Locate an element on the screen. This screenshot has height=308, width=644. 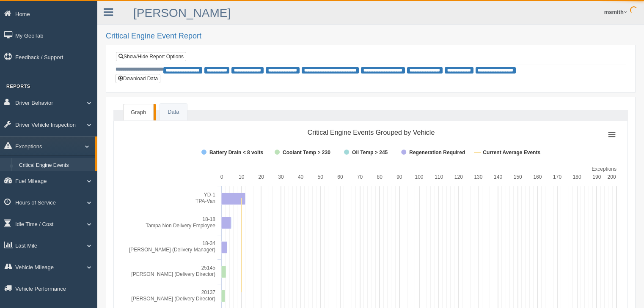
tspan: 18-34 is located at coordinates (209, 243).